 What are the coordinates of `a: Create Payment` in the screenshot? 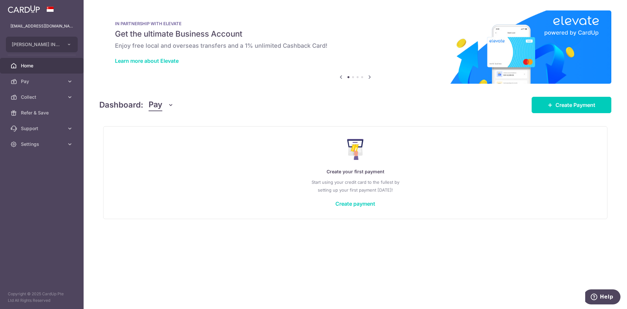 It's located at (572, 105).